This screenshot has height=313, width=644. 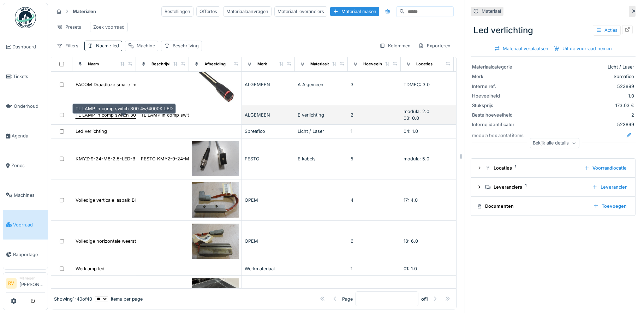 I want to click on span: Tickets, so click(x=29, y=76).